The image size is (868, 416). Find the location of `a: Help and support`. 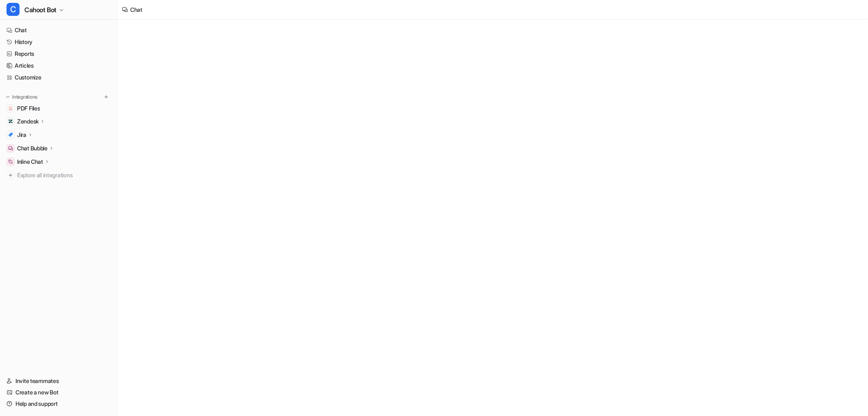

a: Help and support is located at coordinates (58, 403).